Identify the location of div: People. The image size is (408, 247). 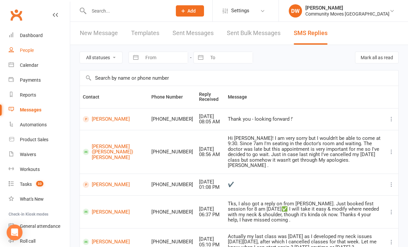
(27, 50).